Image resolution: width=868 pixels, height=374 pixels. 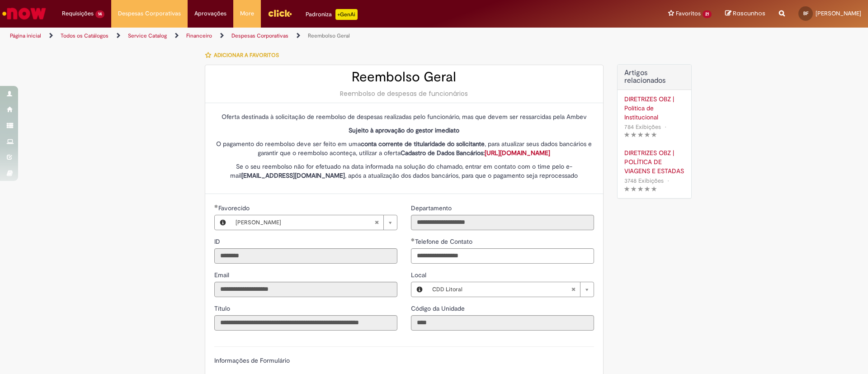 What do you see at coordinates (85, 36) in the screenshot?
I see `a: Todos os Catálogos` at bounding box center [85, 36].